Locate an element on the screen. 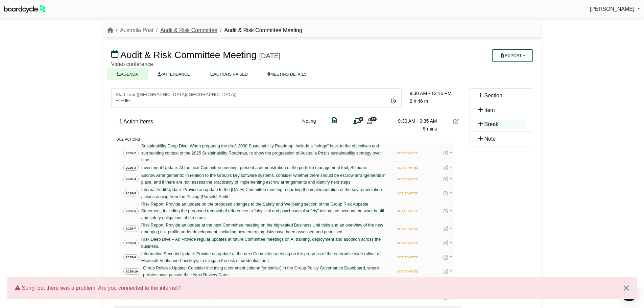  a: Escrow Arrangements: In relation to the Group’s key software systems, consider whether there shou... is located at coordinates (264, 179).